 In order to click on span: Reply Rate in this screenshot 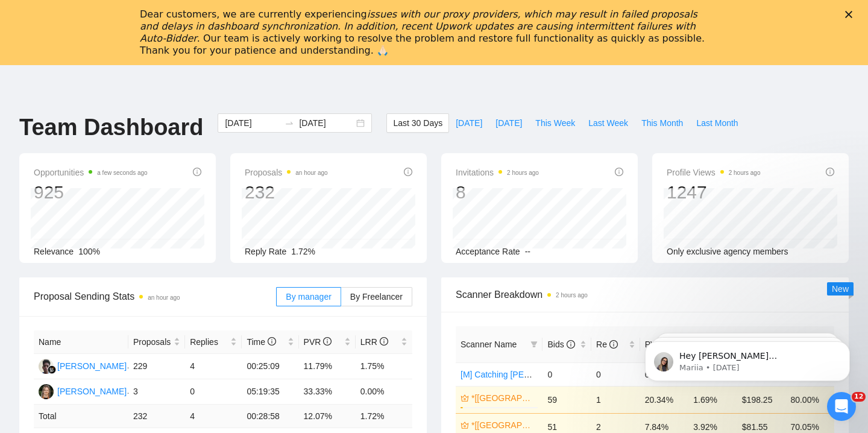, I will do `click(265, 252)`.